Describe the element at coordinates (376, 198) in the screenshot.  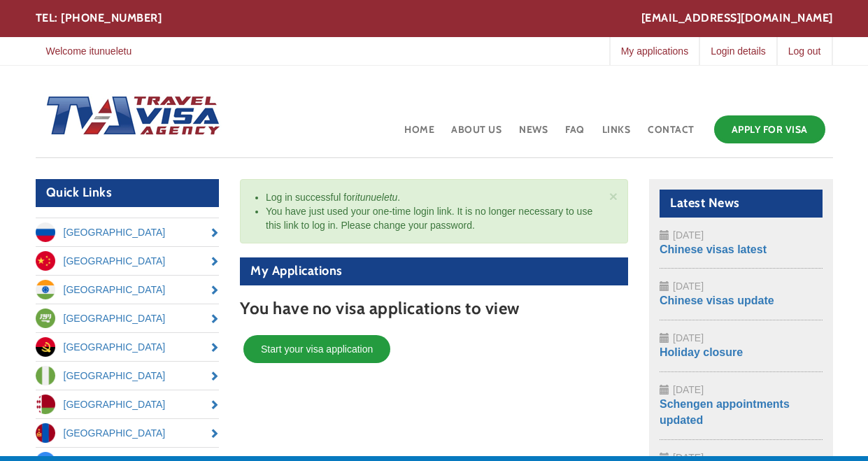
I see `em: itunueletu` at that location.